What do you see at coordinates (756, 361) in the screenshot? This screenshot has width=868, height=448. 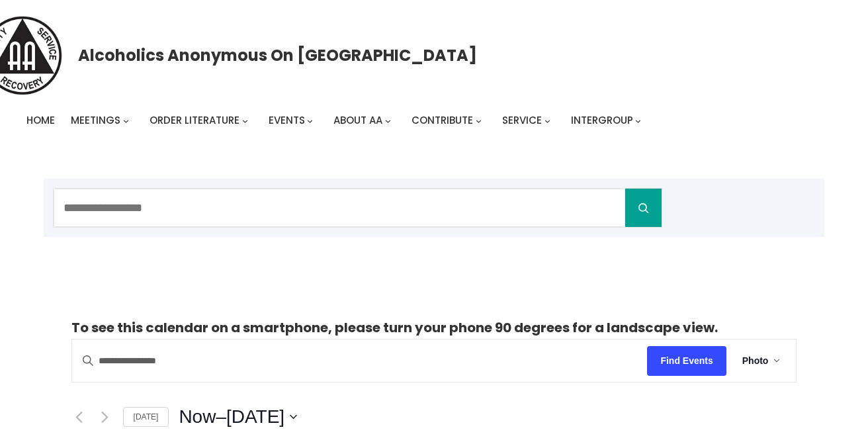 I see `span: Photo` at bounding box center [756, 361].